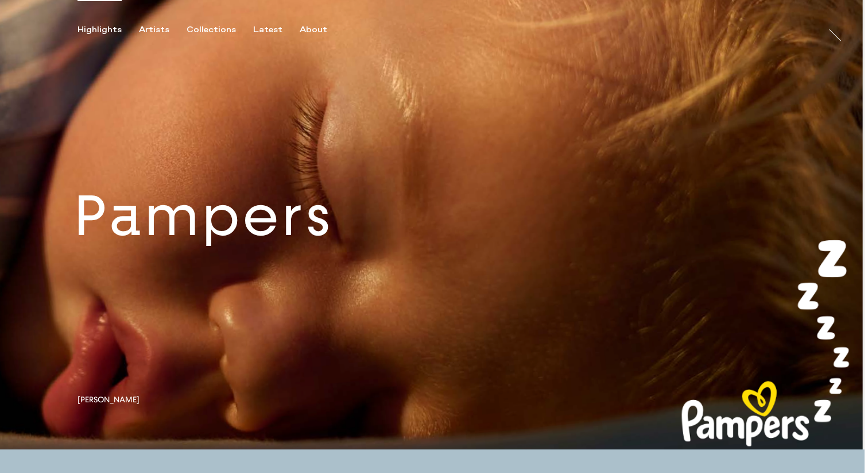 Image resolution: width=868 pixels, height=473 pixels. Describe the element at coordinates (220, 30) in the screenshot. I see `button: Collections` at that location.